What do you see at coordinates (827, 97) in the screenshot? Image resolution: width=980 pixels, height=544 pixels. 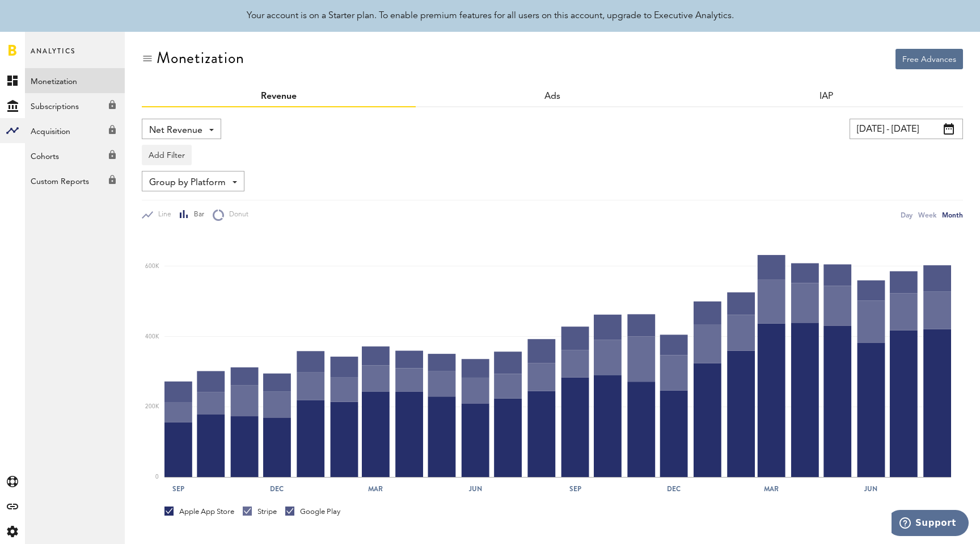 I see `a: IAP` at bounding box center [827, 97].